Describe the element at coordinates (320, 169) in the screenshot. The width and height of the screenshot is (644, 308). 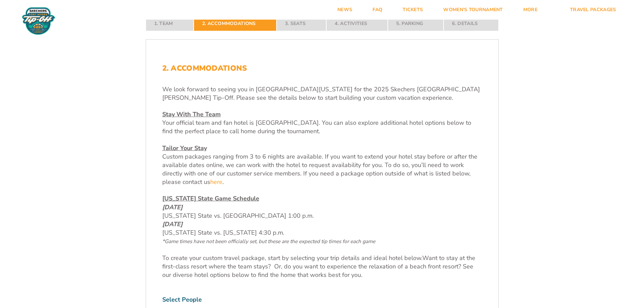
I see `span: Custom packages ranging from 3 to 6 nights are available. If you want to extend your hotel stay b...` at that location.